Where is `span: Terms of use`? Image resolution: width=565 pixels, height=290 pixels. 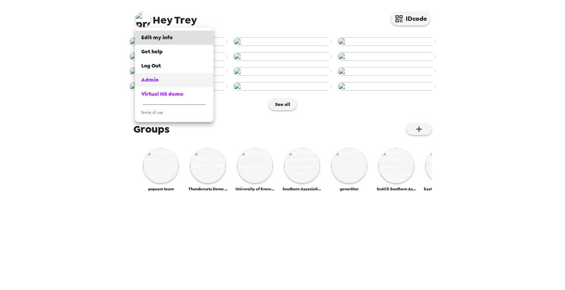 span: Terms of use is located at coordinates (152, 112).